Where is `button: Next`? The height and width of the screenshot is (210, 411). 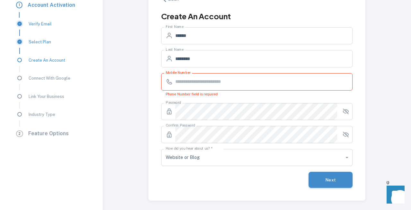
button: Next is located at coordinates (331, 180).